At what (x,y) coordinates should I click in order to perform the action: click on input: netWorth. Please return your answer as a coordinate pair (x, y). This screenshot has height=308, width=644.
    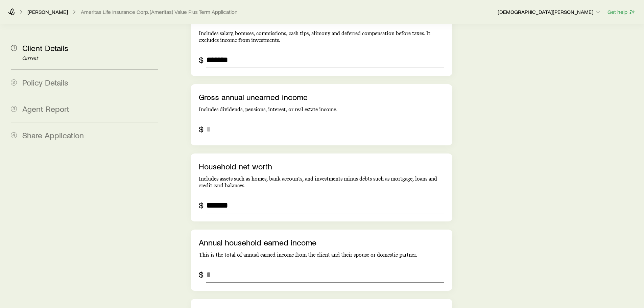
    Looking at the image, I should click on (325, 205).